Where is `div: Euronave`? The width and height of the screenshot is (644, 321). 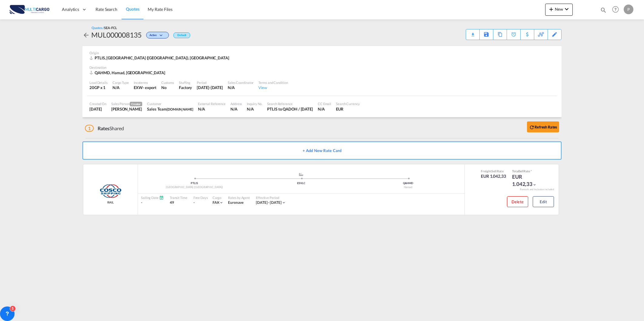
div: Euronave is located at coordinates (239, 202).